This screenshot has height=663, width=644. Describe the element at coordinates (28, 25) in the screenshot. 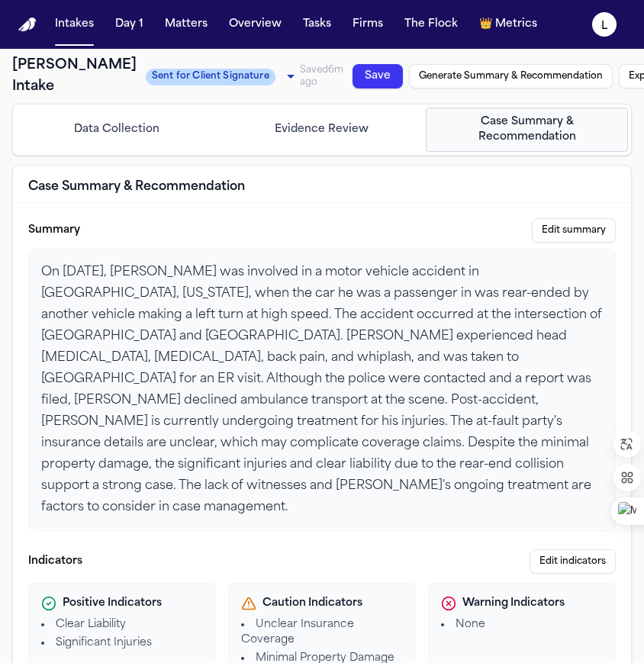

I see `a: Home` at that location.